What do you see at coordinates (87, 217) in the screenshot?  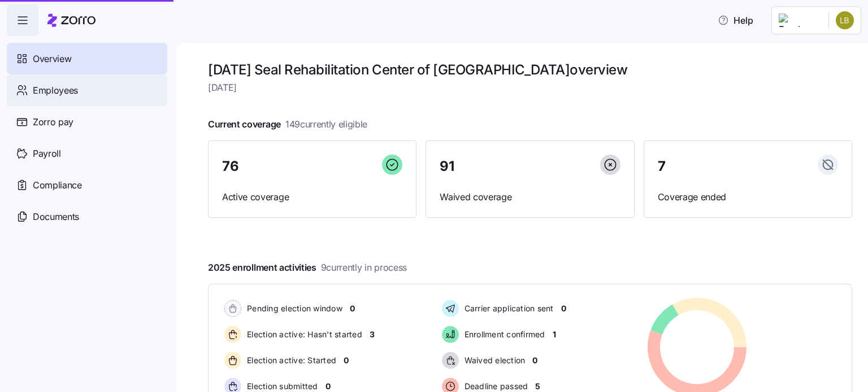 I see `a: Documents` at bounding box center [87, 217].